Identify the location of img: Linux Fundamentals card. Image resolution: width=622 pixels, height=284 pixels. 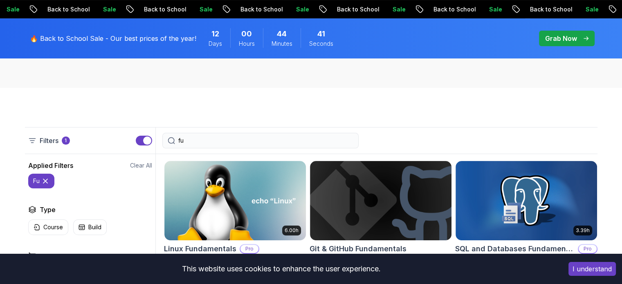
(235, 201).